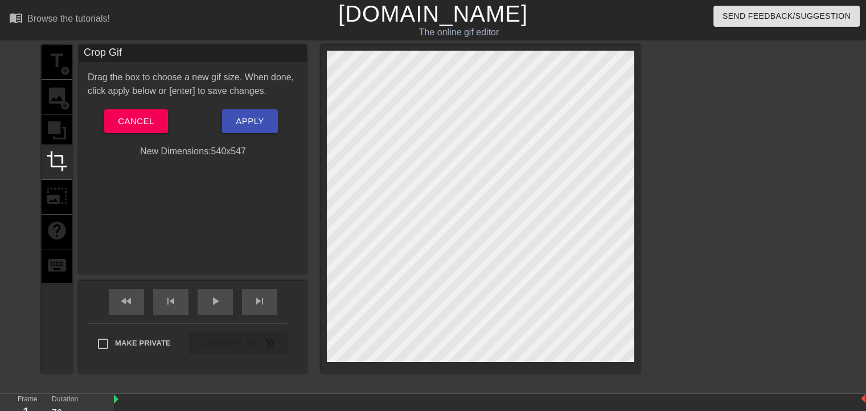 This screenshot has height=411, width=866. Describe the element at coordinates (215, 301) in the screenshot. I see `span: play_arrow` at that location.